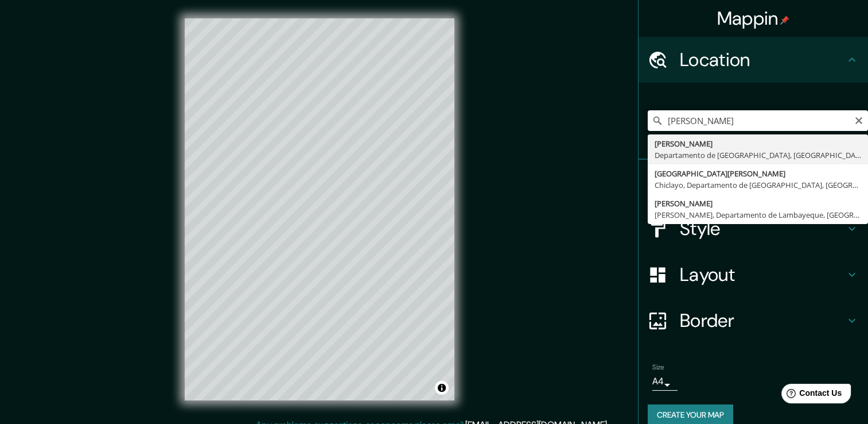 The width and height of the screenshot is (868, 424). Describe the element at coordinates (754, 275) in the screenshot. I see `div: Layout` at that location.